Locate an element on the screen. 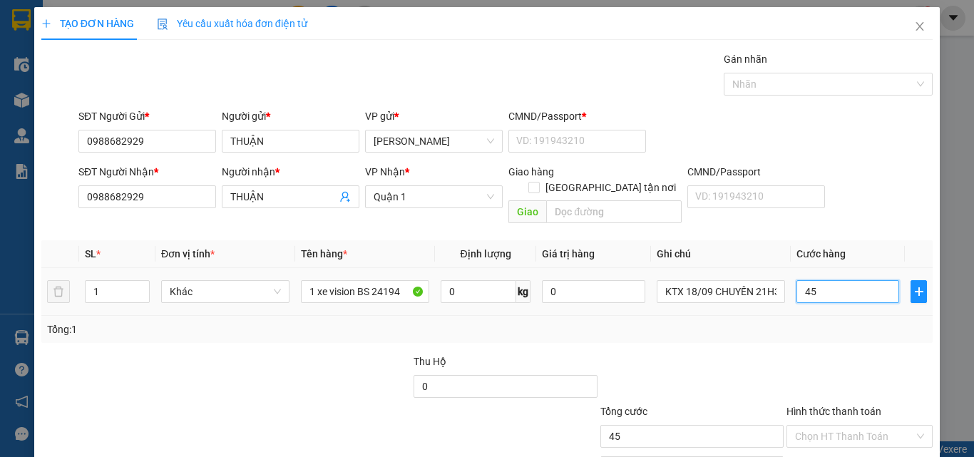 The height and width of the screenshot is (457, 974). button: plus is located at coordinates (919, 292).